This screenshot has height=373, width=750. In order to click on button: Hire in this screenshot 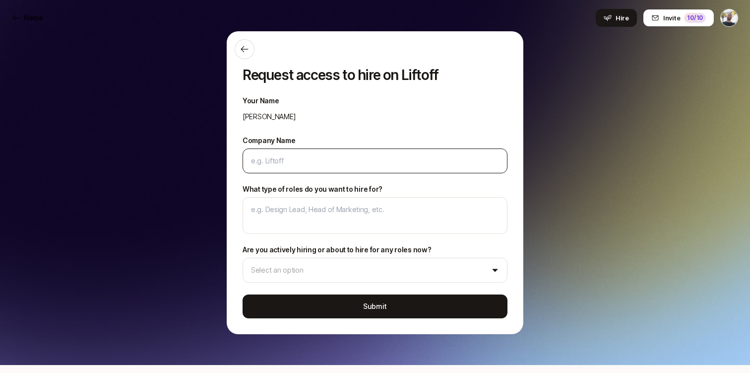, I will do `click(616, 18)`.